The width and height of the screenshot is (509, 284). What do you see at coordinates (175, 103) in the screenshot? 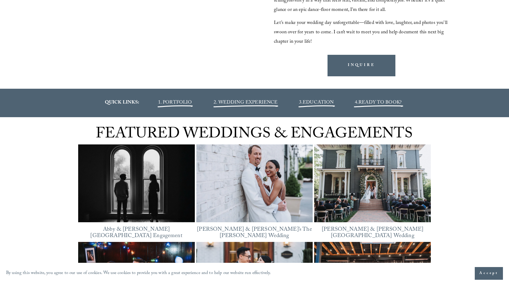
I see `a: 1. PORTFOLIO` at bounding box center [175, 103].